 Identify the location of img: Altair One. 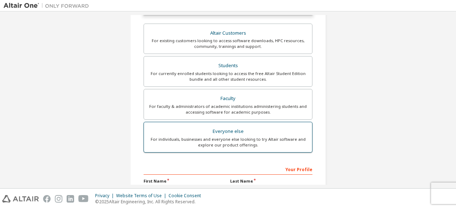
(48, 6).